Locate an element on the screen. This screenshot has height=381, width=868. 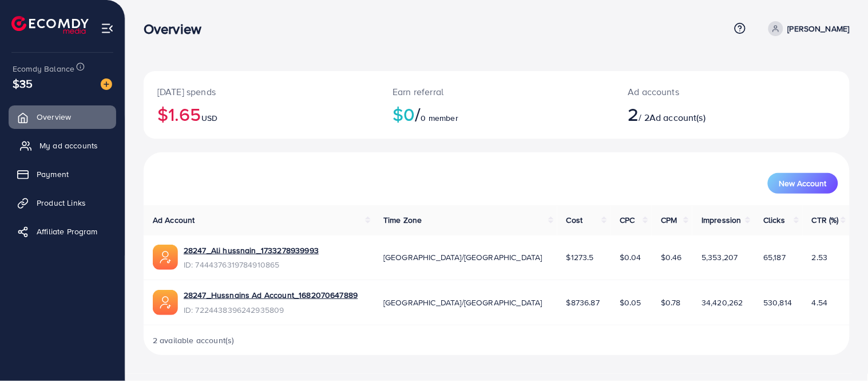
a: Product Links is located at coordinates (62, 203).